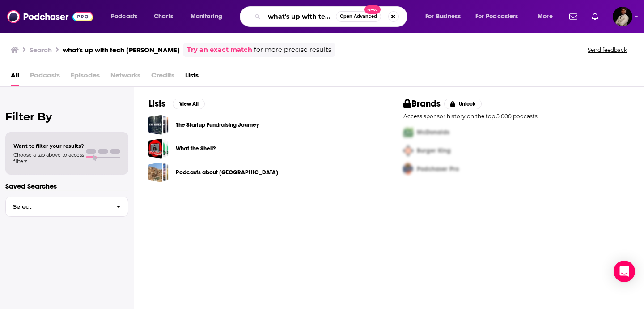  I want to click on span: Want to filter your results?, so click(49, 146).